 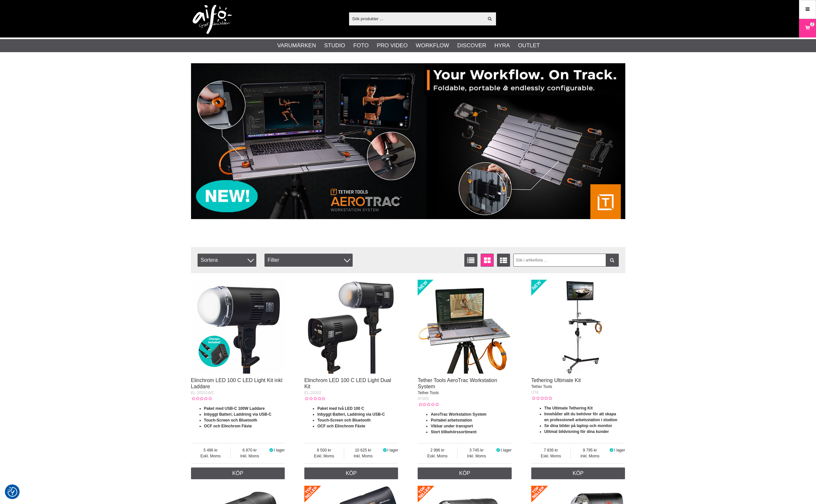 I want to click on span: ATWS, so click(x=423, y=399).